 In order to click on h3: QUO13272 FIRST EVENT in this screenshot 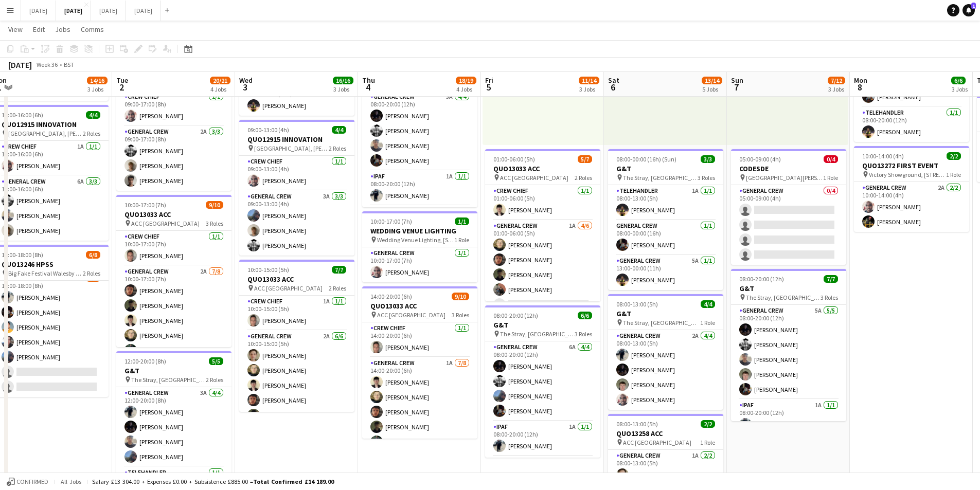, I will do `click(912, 166)`.